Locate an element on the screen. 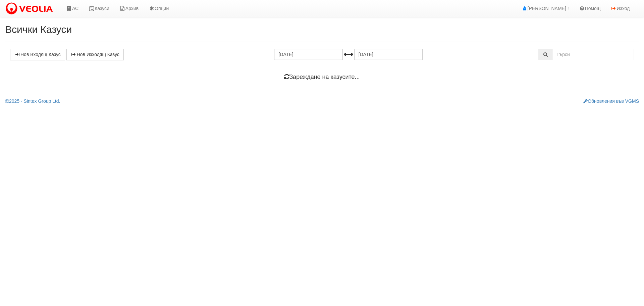 This screenshot has height=306, width=644. a: Нов Изходящ Казус is located at coordinates (95, 54).